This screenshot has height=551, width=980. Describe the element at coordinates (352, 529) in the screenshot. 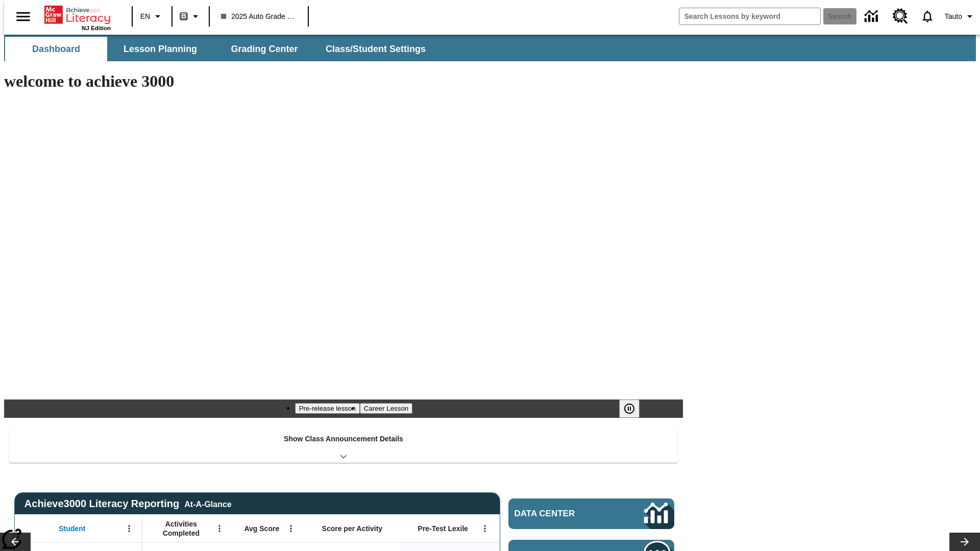

I see `span: Score per Activity` at that location.